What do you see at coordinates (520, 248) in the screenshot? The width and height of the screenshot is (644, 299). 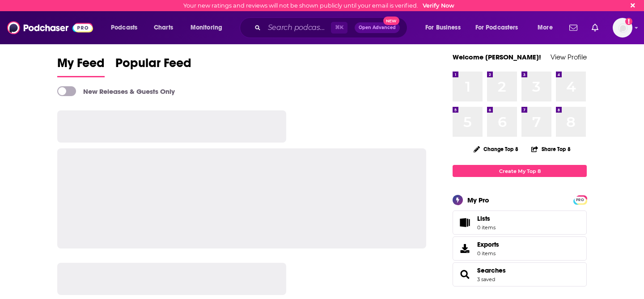 I see `a: Exports` at bounding box center [520, 248].